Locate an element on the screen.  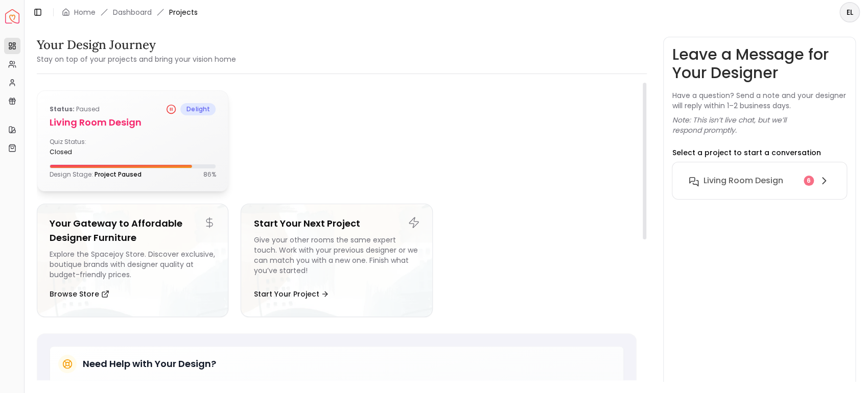
h3: Leave a Message for Your Designer is located at coordinates (759, 64).